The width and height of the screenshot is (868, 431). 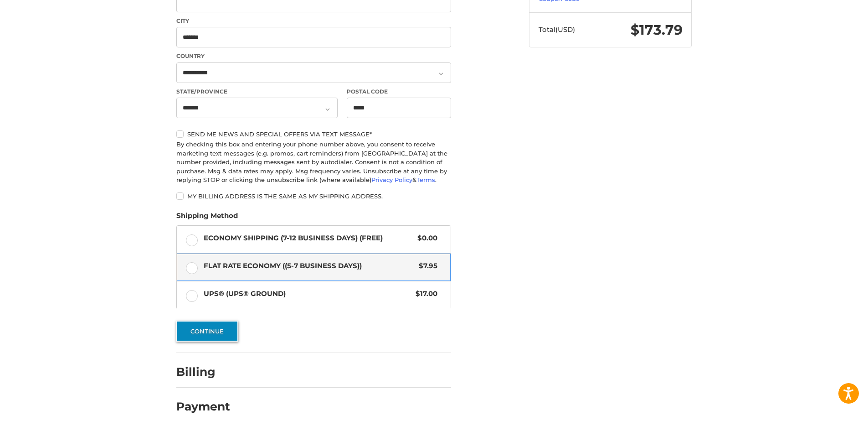 What do you see at coordinates (314, 56) in the screenshot?
I see `label: Country` at bounding box center [314, 56].